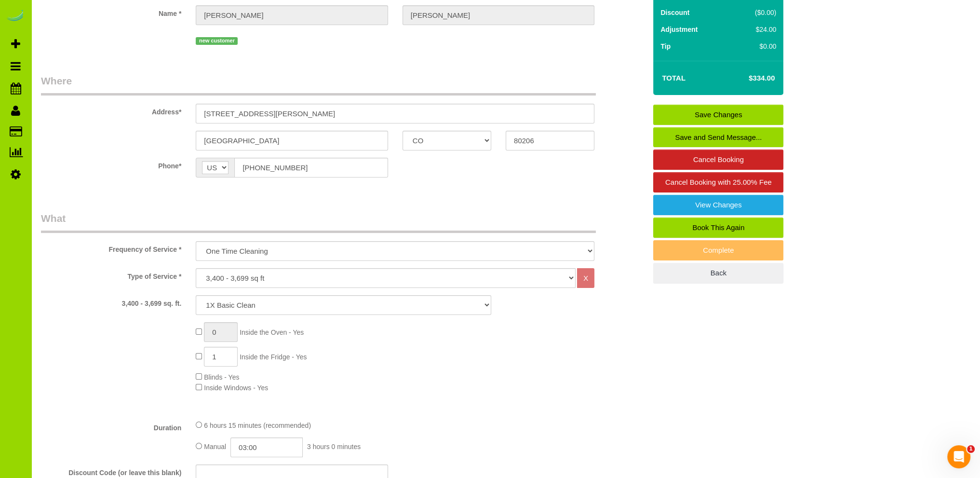  I want to click on div: ($0.00), so click(754, 13).